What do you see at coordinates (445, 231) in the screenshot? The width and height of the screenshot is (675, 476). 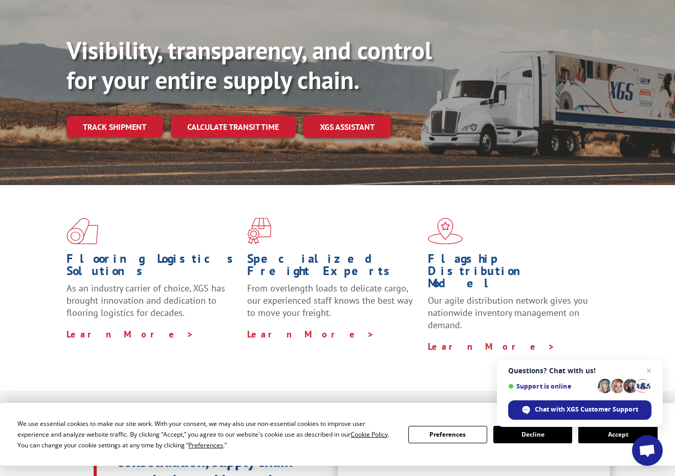 I see `img: xgs-icon-flagship-distribution-model-red` at bounding box center [445, 231].